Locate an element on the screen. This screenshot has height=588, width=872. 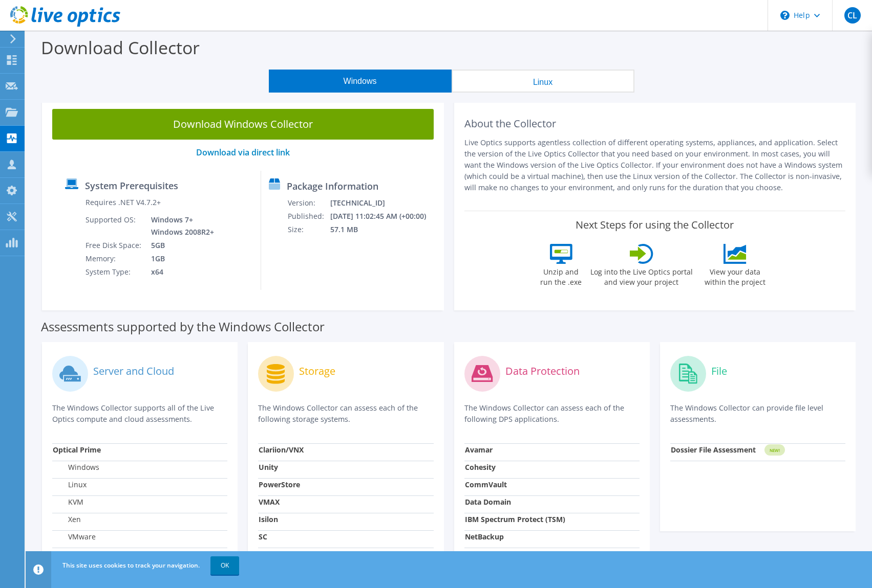
p: Live Optics supports agentless collection of different operating systems, appliances, and applica... is located at coordinates (655, 165).